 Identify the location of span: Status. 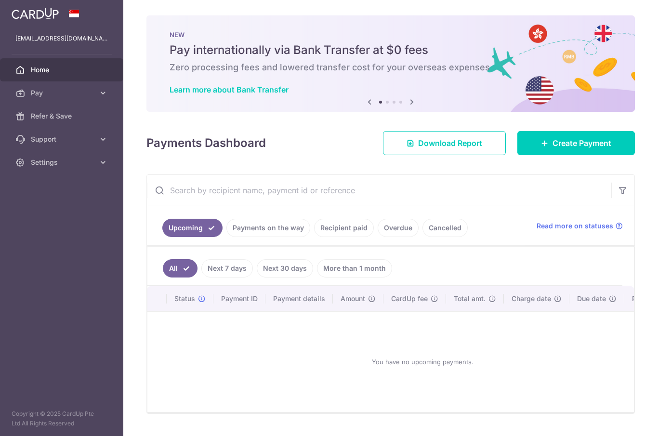
(185, 299).